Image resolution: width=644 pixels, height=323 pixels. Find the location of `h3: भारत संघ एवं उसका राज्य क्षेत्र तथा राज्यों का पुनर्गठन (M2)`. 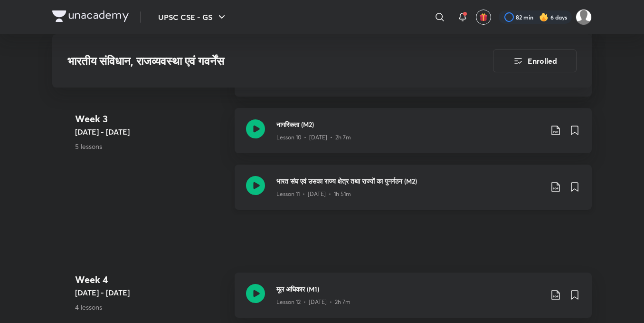

h3: भारत संघ एवं उसका राज्य क्षेत्र तथा राज्यों का पुनर्गठन (M2) is located at coordinates (409, 181).